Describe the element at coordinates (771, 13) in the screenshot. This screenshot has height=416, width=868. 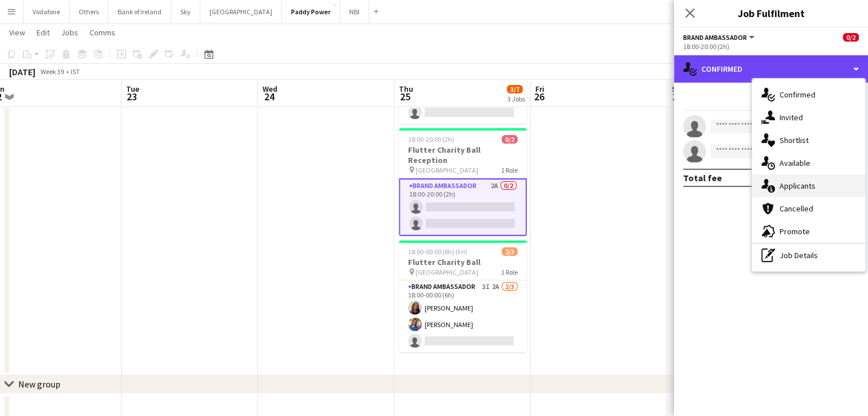
I see `h3: Job Fulfilment` at that location.